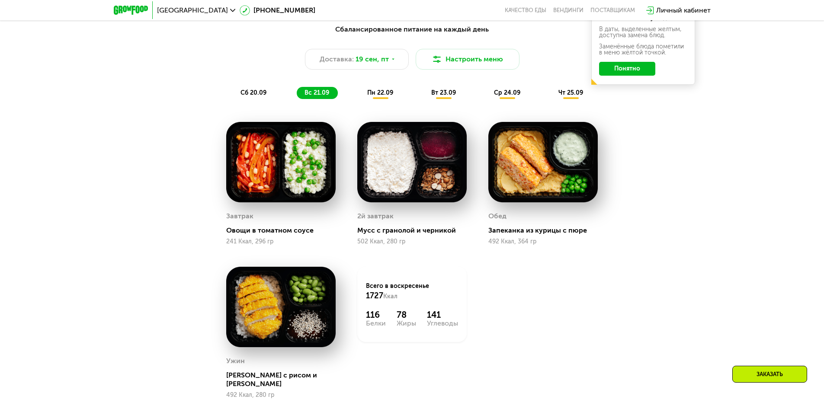 This screenshot has width=824, height=412. What do you see at coordinates (240, 216) in the screenshot?
I see `div: Завтрак` at bounding box center [240, 216].